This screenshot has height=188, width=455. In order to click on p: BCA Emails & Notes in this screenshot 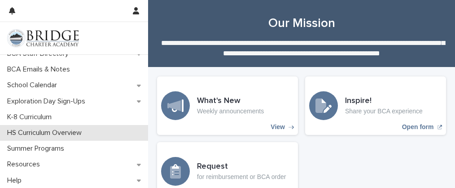, I will do `click(40, 69)`.